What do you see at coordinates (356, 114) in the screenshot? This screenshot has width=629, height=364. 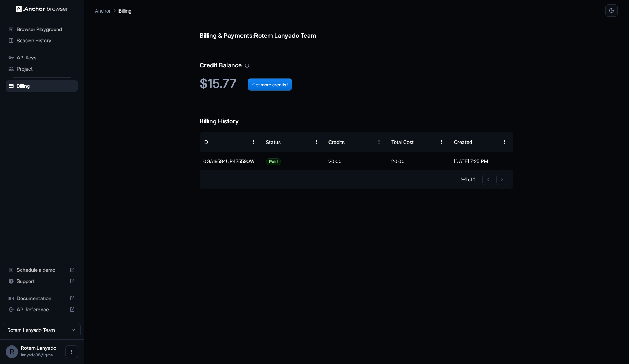 I see `h6: Billing History` at bounding box center [356, 114].